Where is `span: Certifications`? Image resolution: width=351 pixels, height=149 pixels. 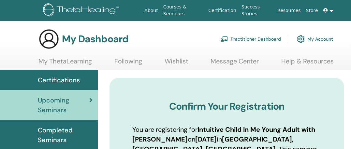
span: Certifications is located at coordinates (59, 80).